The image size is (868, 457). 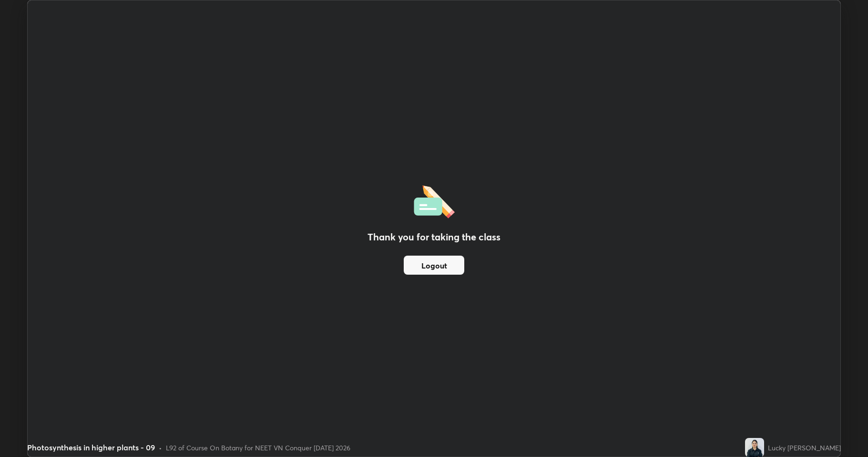 What do you see at coordinates (91, 448) in the screenshot?
I see `div: Photosynthesis in higher plants - 09` at bounding box center [91, 448].